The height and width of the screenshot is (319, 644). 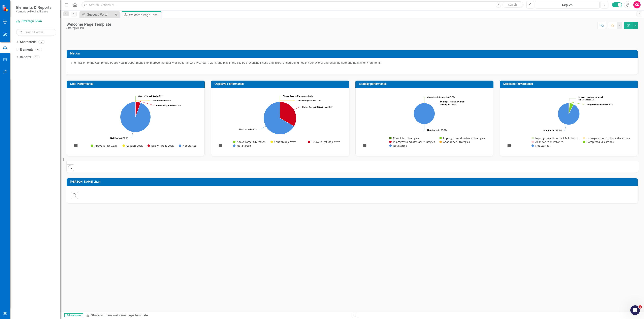 What do you see at coordinates (591, 98) in the screenshot?
I see `tspan: In progress and on track Milestones:` at bounding box center [591, 98].